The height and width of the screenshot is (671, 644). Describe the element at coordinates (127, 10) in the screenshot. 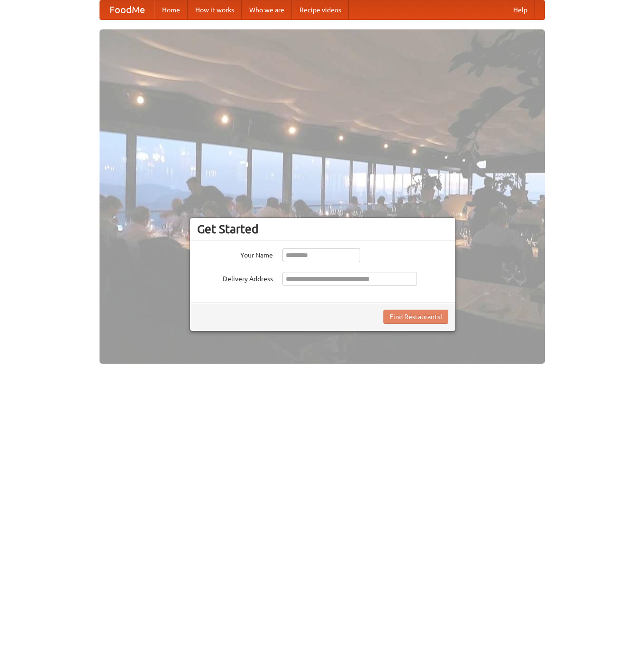

I see `a: FoodMe` at that location.